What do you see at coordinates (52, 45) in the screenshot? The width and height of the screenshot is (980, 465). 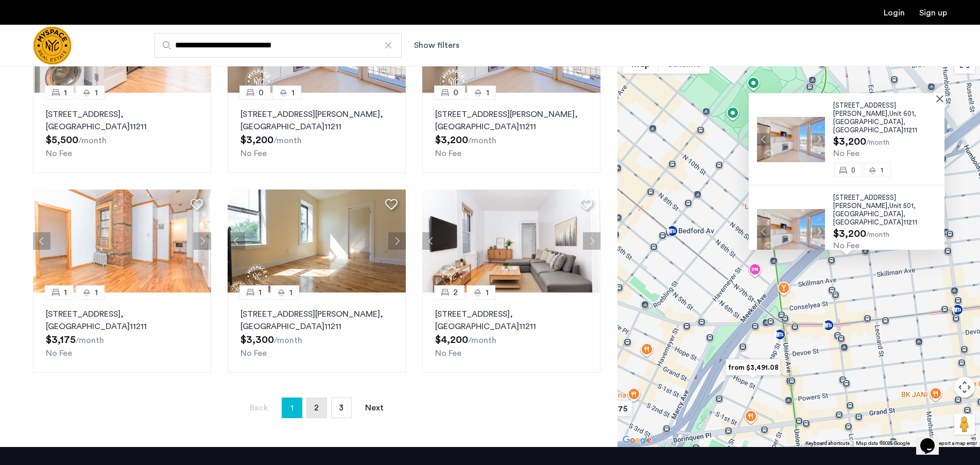 I see `a: Cazamio Logo` at bounding box center [52, 45].